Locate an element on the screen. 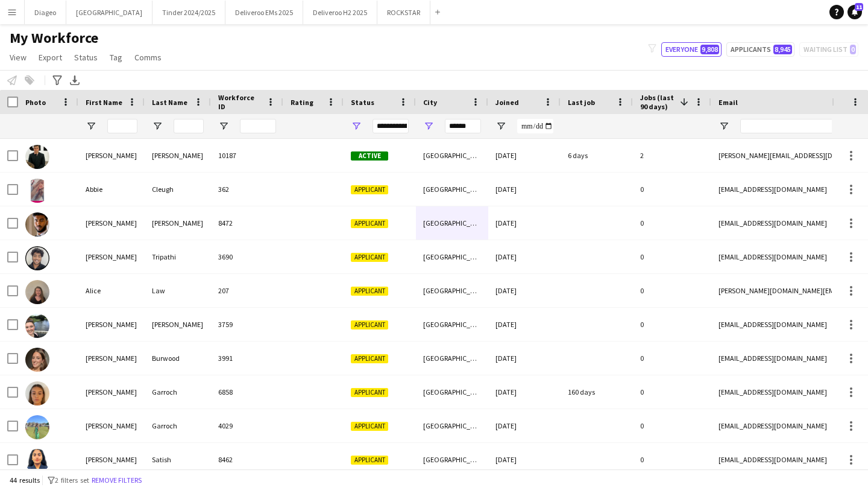 This screenshot has width=868, height=490. img: Ananya Satish is located at coordinates (37, 461).